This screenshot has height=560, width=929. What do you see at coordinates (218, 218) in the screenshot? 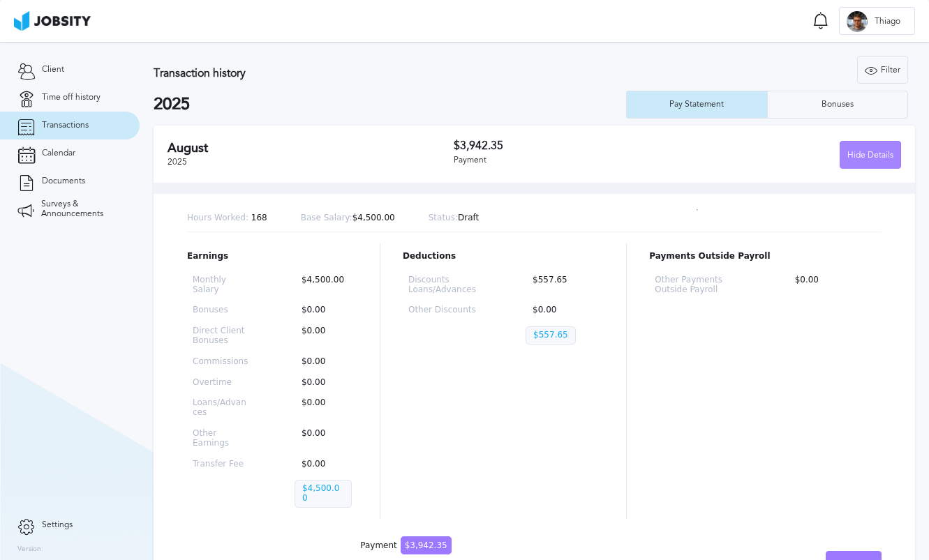
I see `span: Hours Worked:` at bounding box center [218, 218].